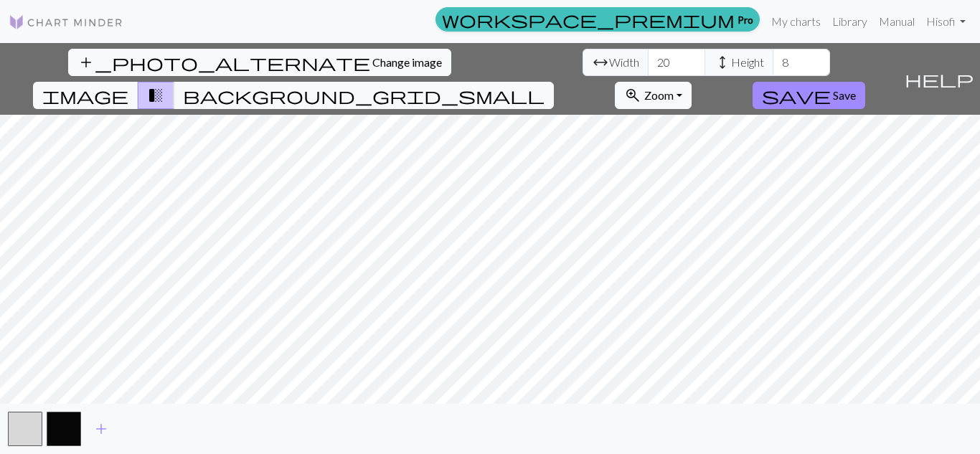 The image size is (980, 454). Describe the element at coordinates (748, 62) in the screenshot. I see `span: Height` at that location.